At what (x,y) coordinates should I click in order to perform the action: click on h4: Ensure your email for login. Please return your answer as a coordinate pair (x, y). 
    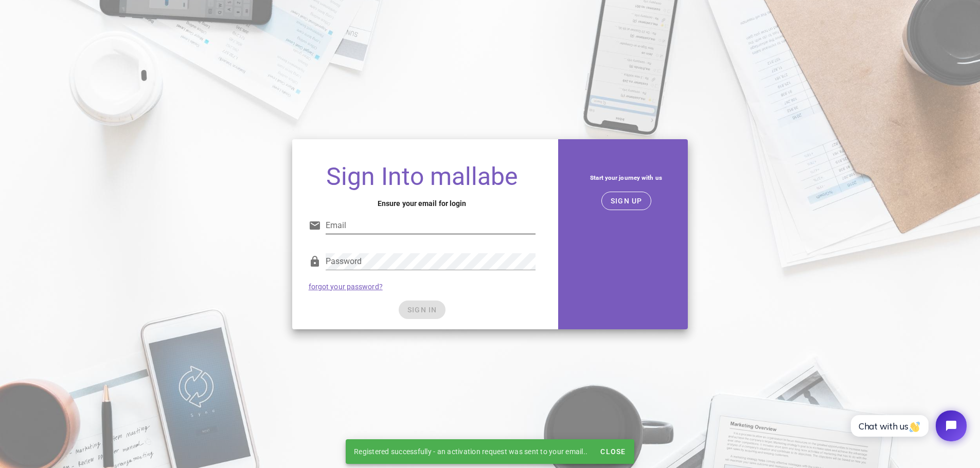
    Looking at the image, I should click on (422, 203).